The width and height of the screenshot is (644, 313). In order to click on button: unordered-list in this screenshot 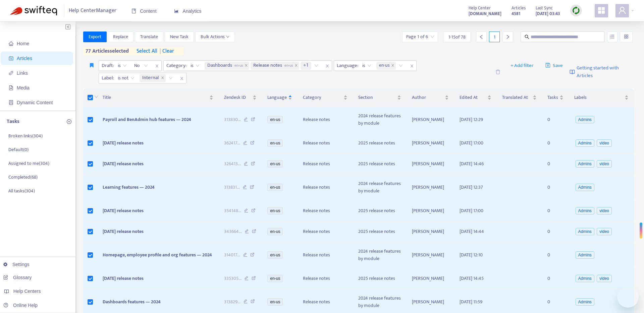, I will do `click(612, 37)`.